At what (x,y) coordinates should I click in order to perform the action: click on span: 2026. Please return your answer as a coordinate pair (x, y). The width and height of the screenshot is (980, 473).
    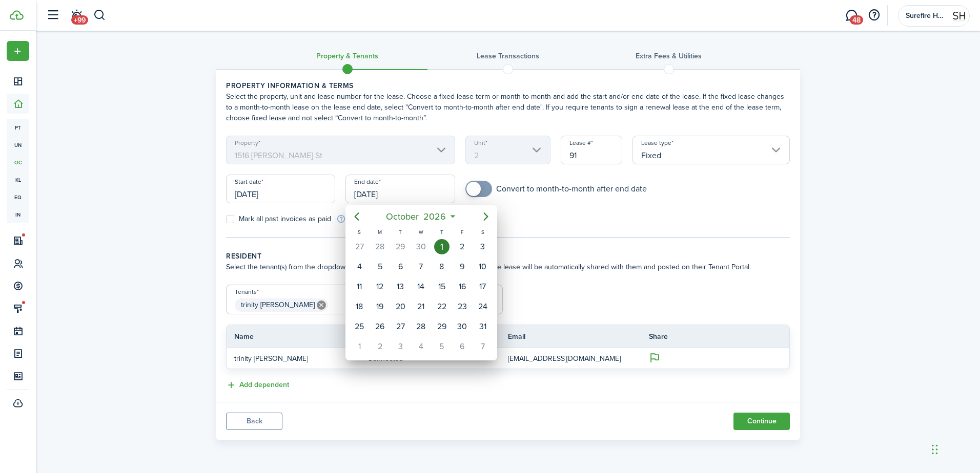
    Looking at the image, I should click on (435, 217).